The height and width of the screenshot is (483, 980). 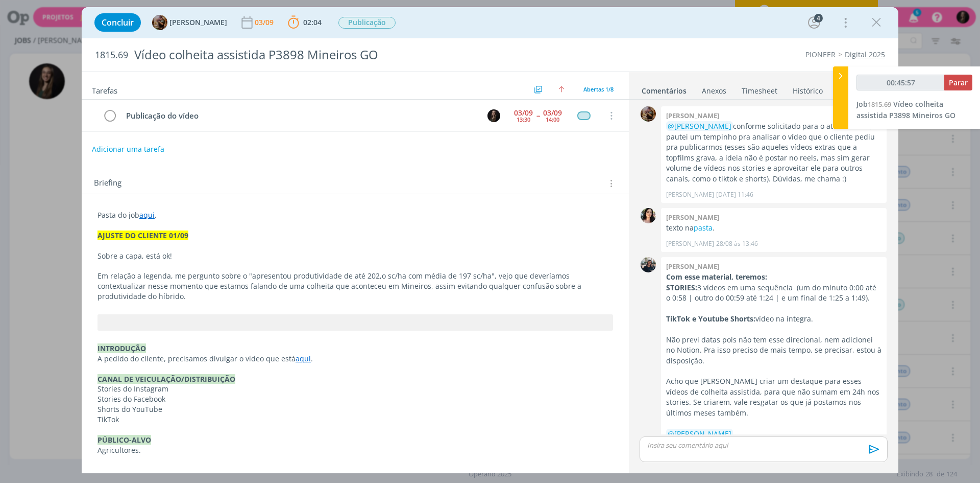 What do you see at coordinates (649, 265) in the screenshot?
I see `img: M` at bounding box center [649, 265].